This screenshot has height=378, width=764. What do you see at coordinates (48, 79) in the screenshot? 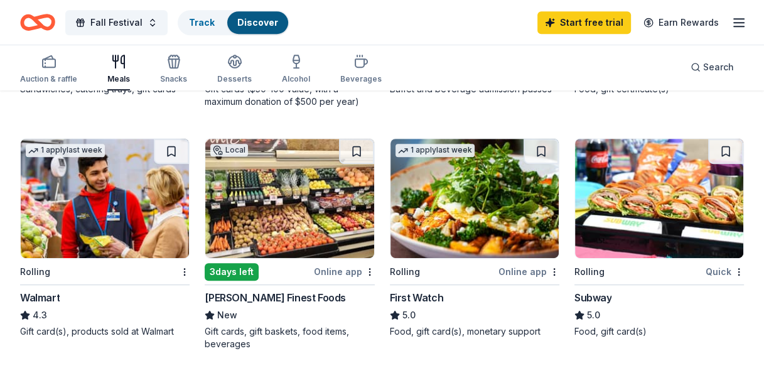
I see `div: Auction & raffle` at bounding box center [48, 79].